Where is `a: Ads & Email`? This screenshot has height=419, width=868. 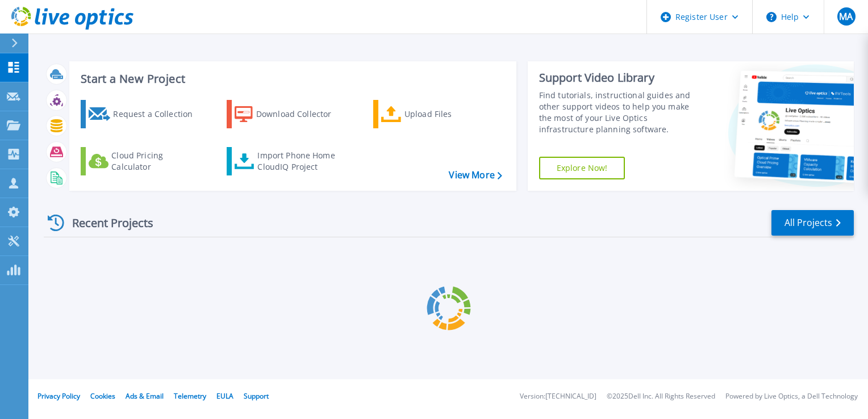
a: Ads & Email is located at coordinates (144, 395).